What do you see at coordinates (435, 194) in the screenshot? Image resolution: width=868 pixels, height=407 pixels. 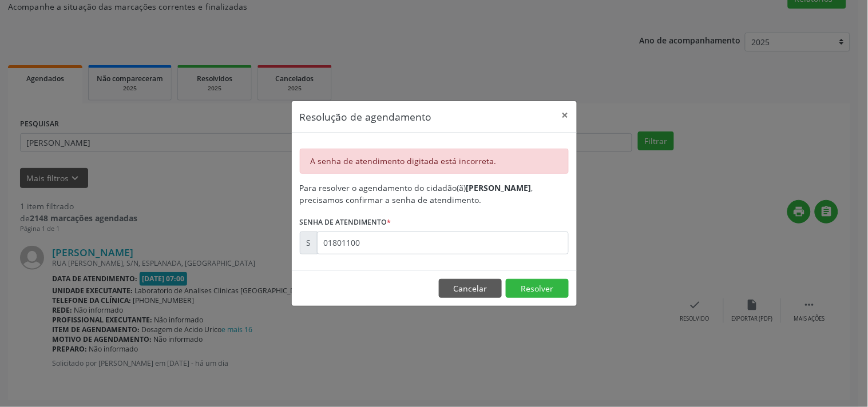 I see `div: Para resolver o agendamento do cidadão(ã) , precisamos confirmar a senha de atendimento.` at bounding box center [435, 194].